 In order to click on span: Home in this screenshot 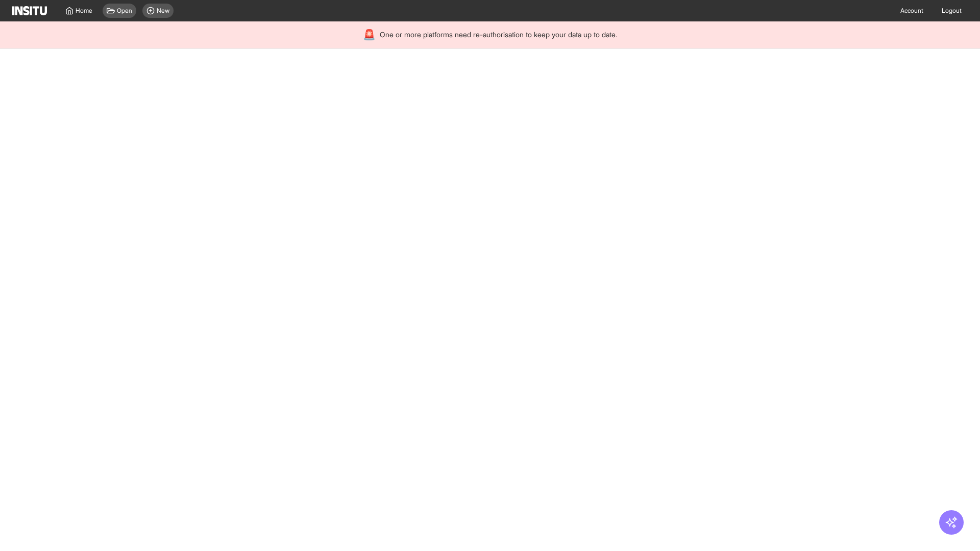, I will do `click(84, 11)`.